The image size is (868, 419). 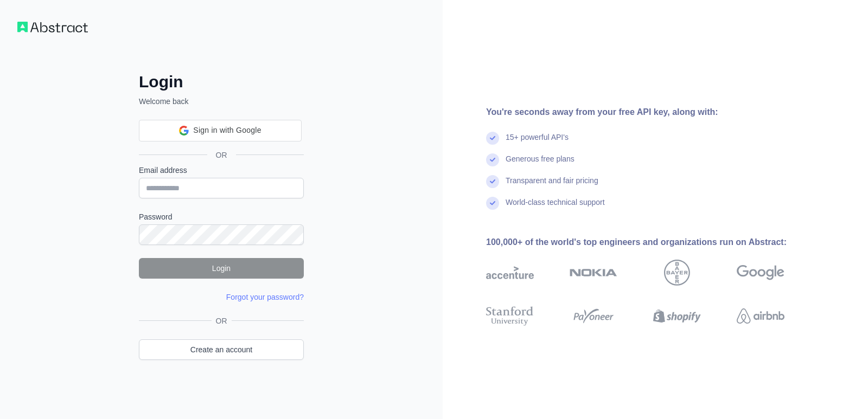 What do you see at coordinates (552, 186) in the screenshot?
I see `div: Transparent and fair pricing` at bounding box center [552, 186].